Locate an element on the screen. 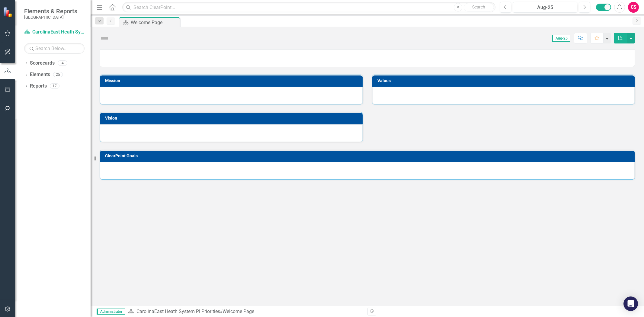  div: CS is located at coordinates (634, 7).